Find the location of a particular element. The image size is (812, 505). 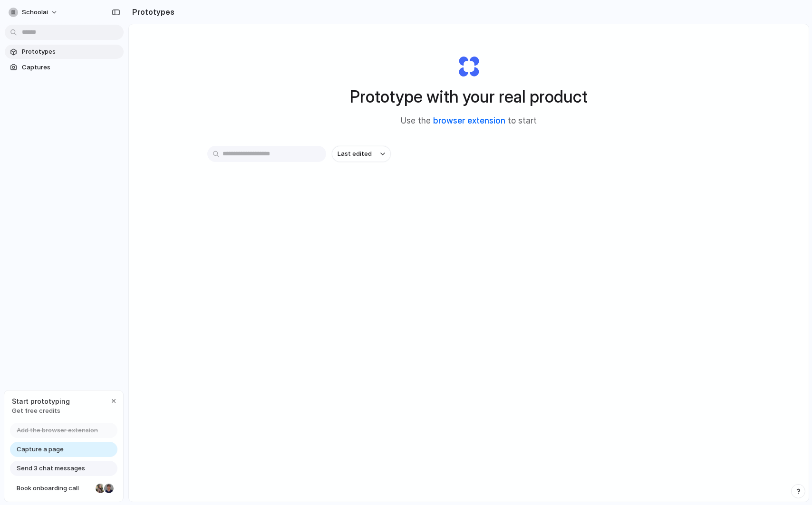

span: schoolai is located at coordinates (35, 12).